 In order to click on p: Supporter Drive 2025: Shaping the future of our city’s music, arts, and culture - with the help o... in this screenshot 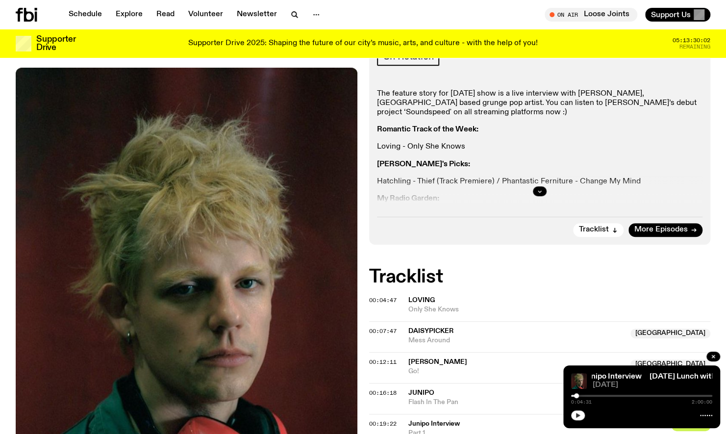, I will do `click(363, 44)`.